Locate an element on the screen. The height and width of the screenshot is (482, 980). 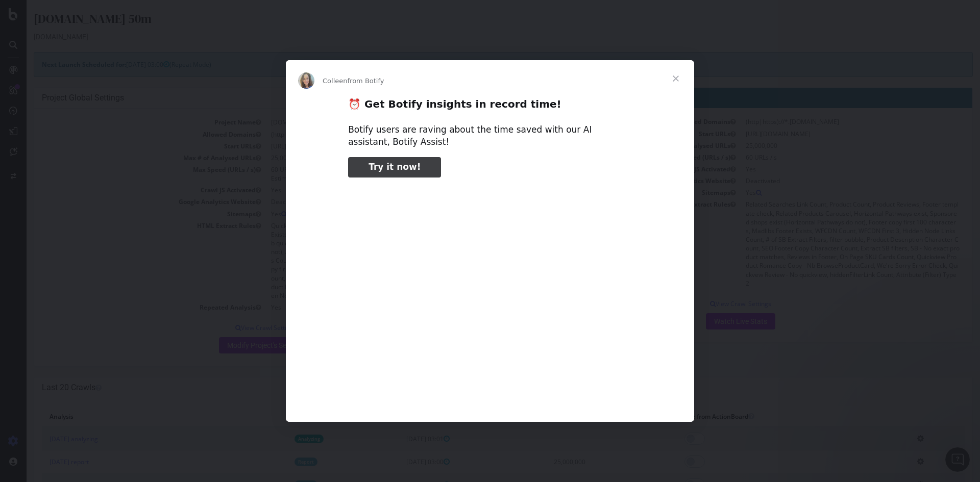
th: Status is located at coordinates (316, 416).